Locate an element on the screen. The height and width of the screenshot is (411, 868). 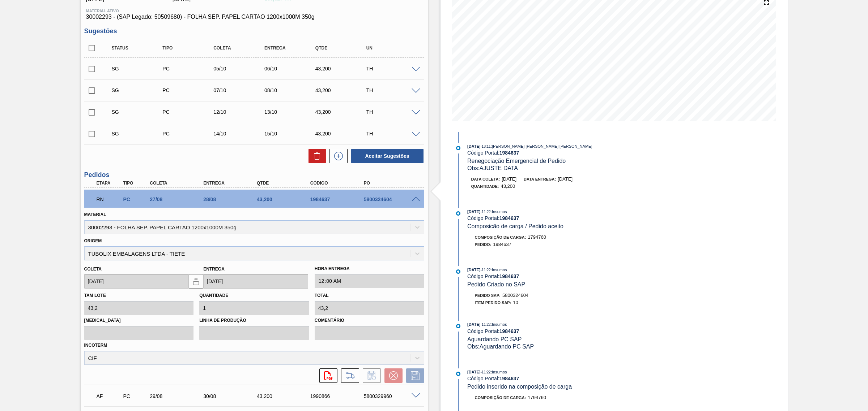
span: Aguardando PC SAP is located at coordinates (494, 339).